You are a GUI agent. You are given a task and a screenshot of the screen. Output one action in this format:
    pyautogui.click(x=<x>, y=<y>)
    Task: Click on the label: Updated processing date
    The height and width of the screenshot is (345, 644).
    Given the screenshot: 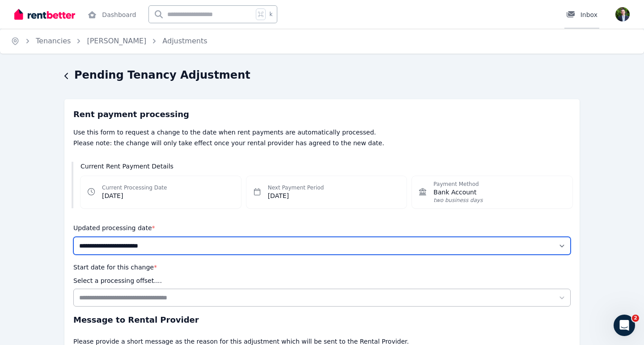 What is the action you would take?
    pyautogui.click(x=114, y=228)
    